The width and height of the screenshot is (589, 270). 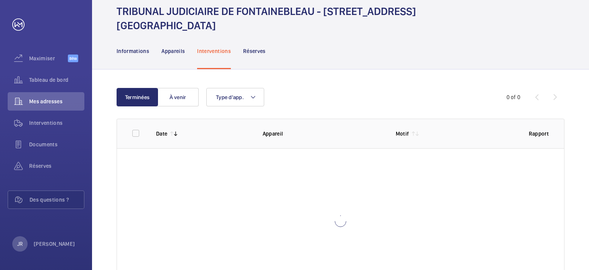 What do you see at coordinates (173, 51) in the screenshot?
I see `font: Appareils` at bounding box center [173, 51].